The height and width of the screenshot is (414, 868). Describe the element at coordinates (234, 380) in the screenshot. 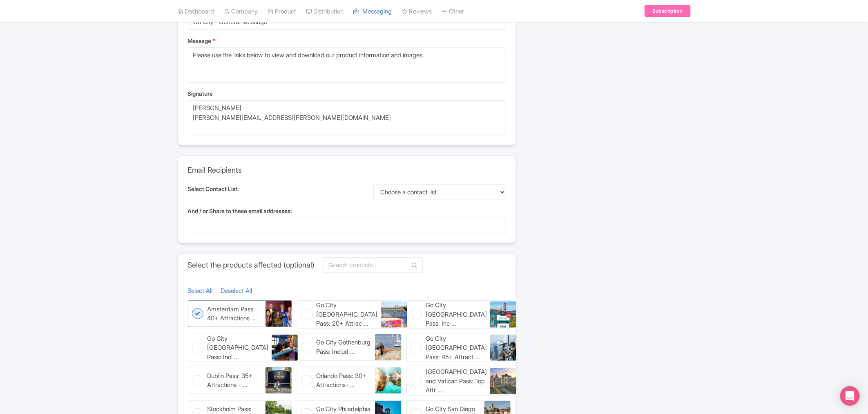

I see `span: Dublin Pass: 35+ Attractions - Includes Guinness Storehouse` at that location.